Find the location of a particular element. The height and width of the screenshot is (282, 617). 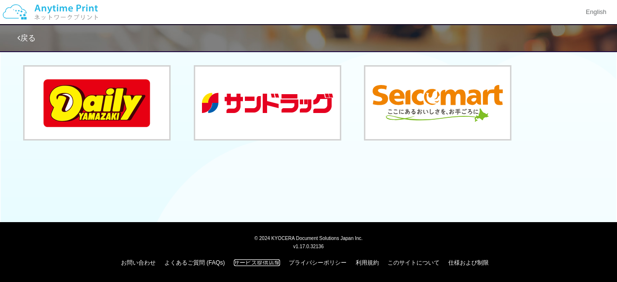

span: © 2024 KYOCERA Document Solutions Japan Inc. is located at coordinates (309, 237).